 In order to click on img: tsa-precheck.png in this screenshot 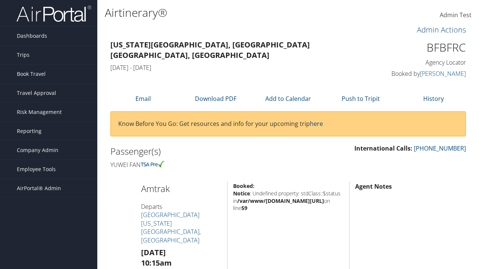, I will do `click(153, 164)`.